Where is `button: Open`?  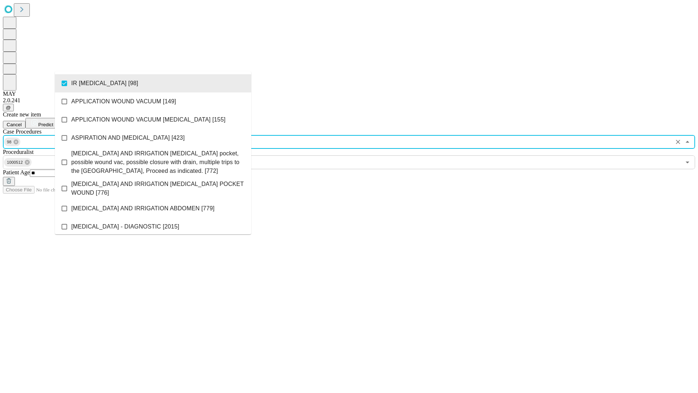
button: Open is located at coordinates (688, 162).